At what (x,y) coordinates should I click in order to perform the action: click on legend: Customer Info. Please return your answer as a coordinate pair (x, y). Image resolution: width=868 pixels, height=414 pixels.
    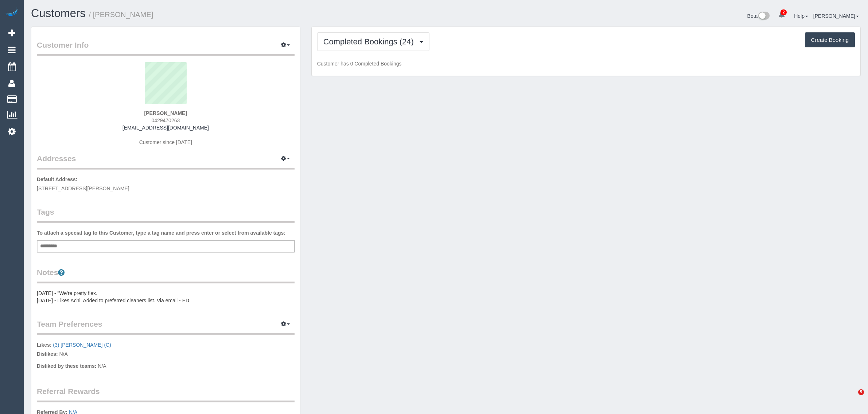
    Looking at the image, I should click on (166, 48).